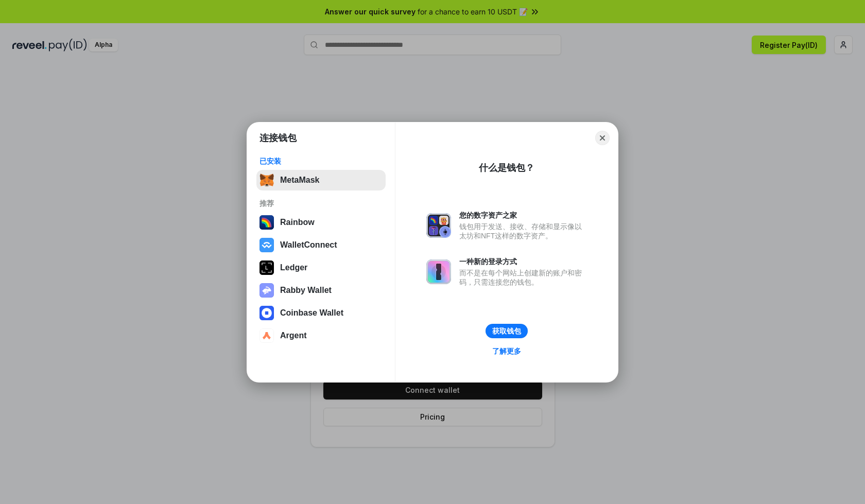 Image resolution: width=865 pixels, height=504 pixels. What do you see at coordinates (507, 331) in the screenshot?
I see `button: 获取钱包` at bounding box center [507, 331].